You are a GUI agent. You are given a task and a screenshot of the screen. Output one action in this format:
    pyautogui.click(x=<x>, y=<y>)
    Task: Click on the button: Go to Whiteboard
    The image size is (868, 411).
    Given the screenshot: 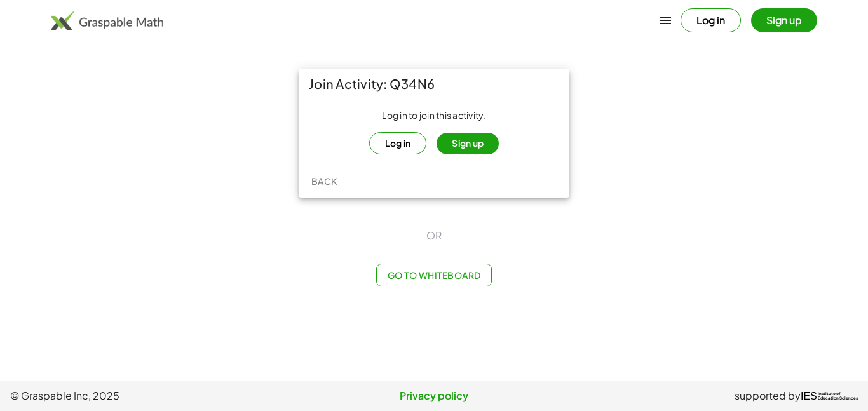 What is the action you would take?
    pyautogui.click(x=434, y=275)
    